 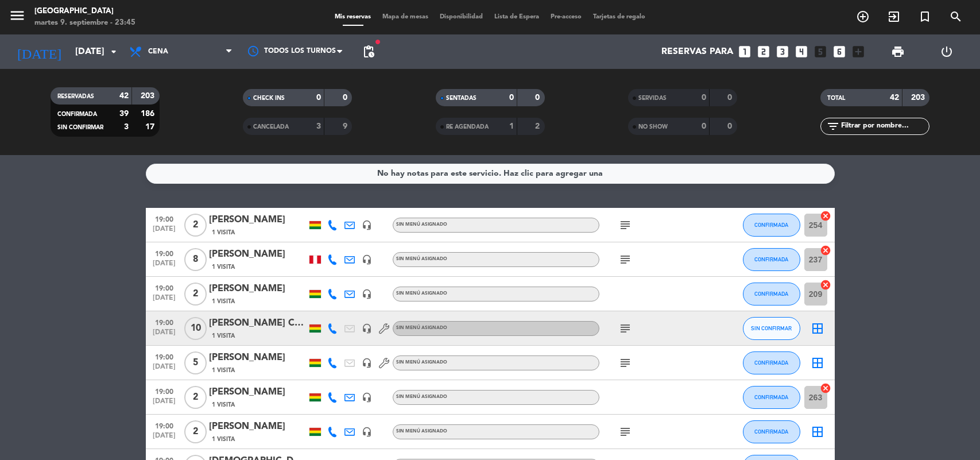 I want to click on span: RESERVADAS, so click(x=76, y=96).